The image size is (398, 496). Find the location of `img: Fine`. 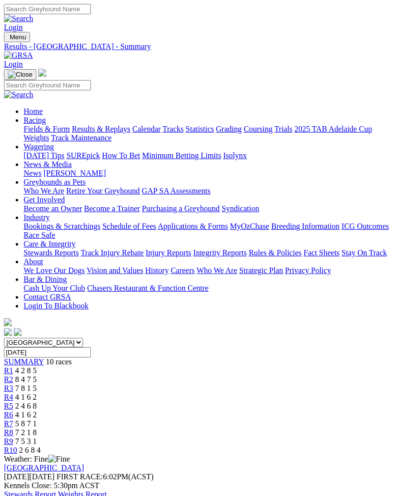

img: Fine is located at coordinates (59, 459).